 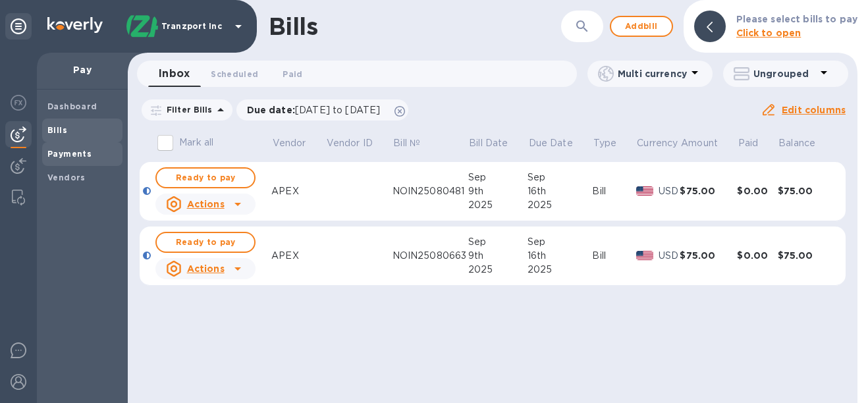 What do you see at coordinates (406, 143) in the screenshot?
I see `p: Bill №` at bounding box center [406, 143].